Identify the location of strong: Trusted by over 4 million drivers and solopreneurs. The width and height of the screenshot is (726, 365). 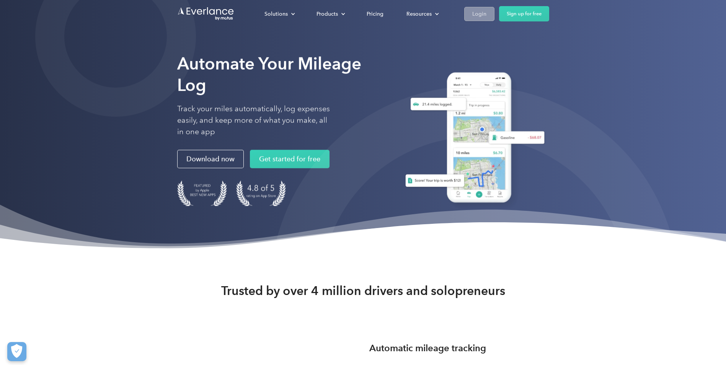
(363, 291).